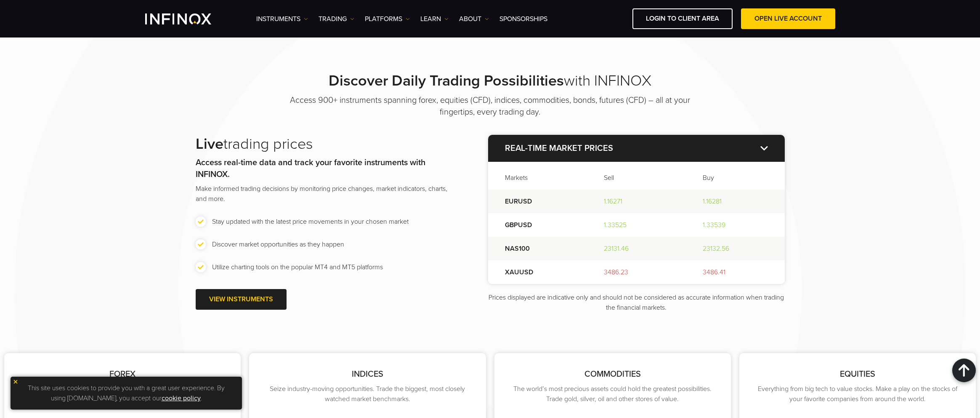  What do you see at coordinates (537, 176) in the screenshot?
I see `th: Markets` at bounding box center [537, 176].